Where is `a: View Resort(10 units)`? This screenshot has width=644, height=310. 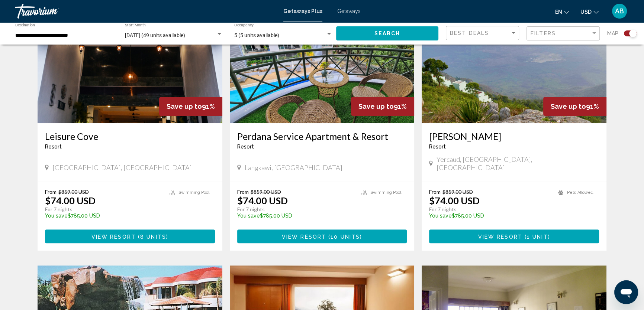
a: View Resort(10 units) is located at coordinates (322, 236).